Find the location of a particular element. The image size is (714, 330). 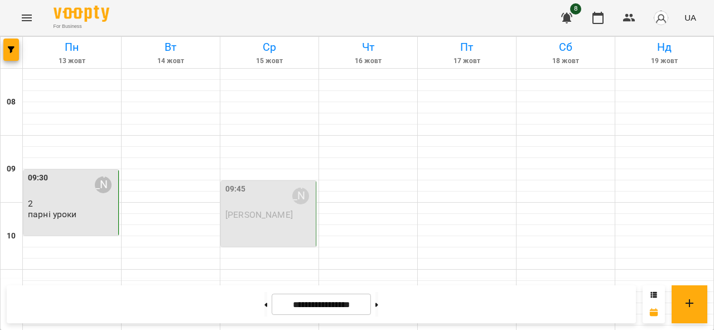

span: 8 is located at coordinates (576, 9).